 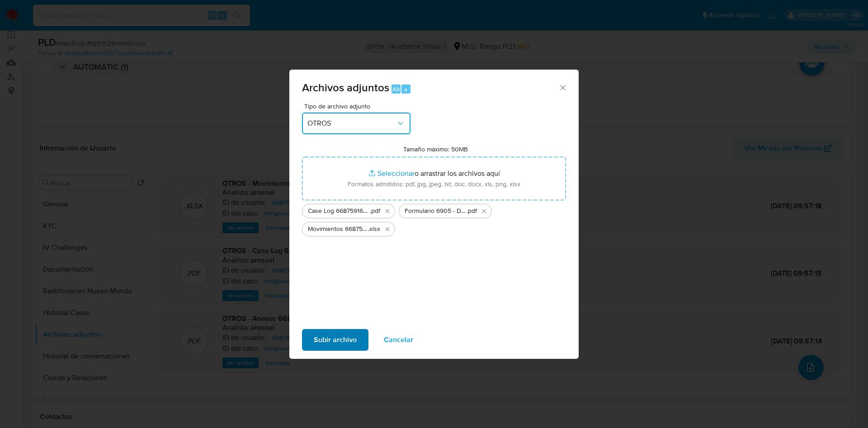 I want to click on button: Cancelar, so click(x=398, y=340).